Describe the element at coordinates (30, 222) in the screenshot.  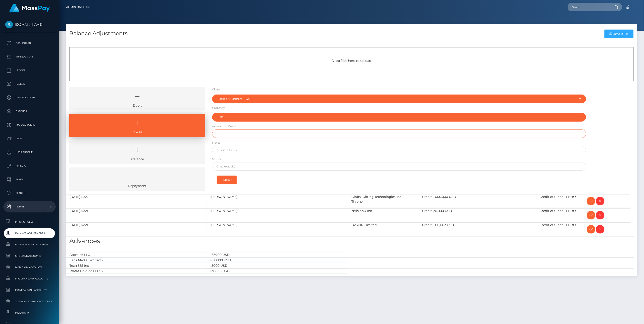
I see `span: Pricing Rules` at that location.